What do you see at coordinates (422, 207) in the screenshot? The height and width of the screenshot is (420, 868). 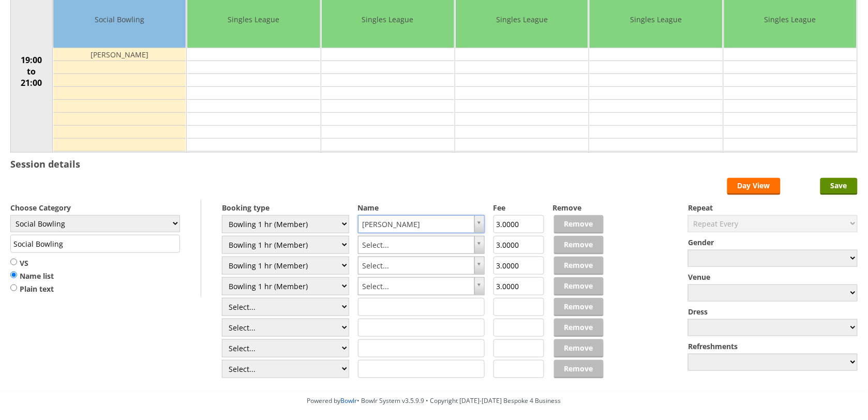 I see `label: Name` at bounding box center [422, 207].